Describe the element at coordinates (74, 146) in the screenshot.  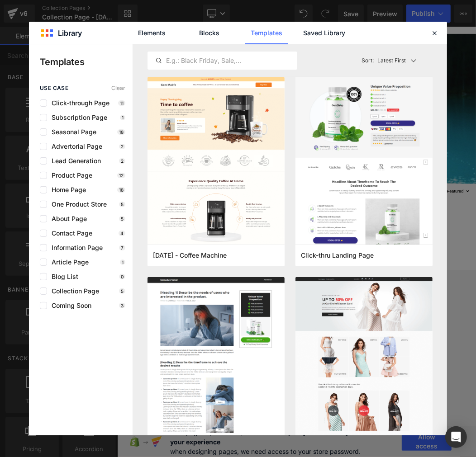
I see `span: Advertorial Page` at that location.